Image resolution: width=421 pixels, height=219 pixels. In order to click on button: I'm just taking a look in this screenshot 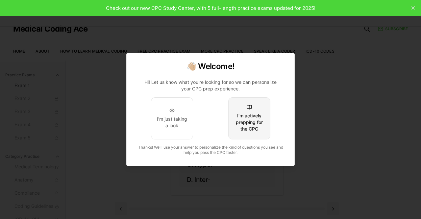, I will do `click(172, 118)`.